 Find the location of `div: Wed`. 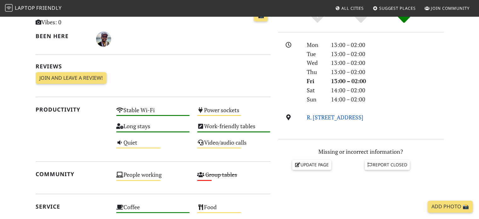

div: Wed is located at coordinates (315, 63).